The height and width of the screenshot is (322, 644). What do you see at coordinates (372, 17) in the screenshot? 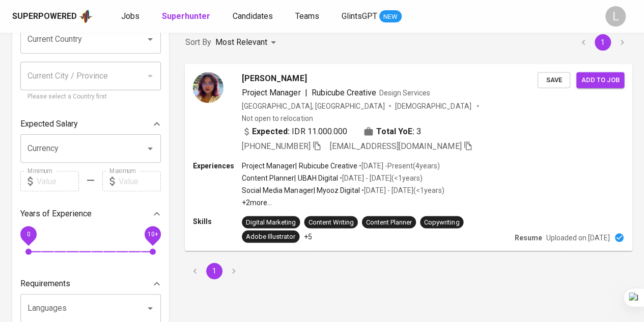
I see `a: GlintsGPT NEW` at bounding box center [372, 17].